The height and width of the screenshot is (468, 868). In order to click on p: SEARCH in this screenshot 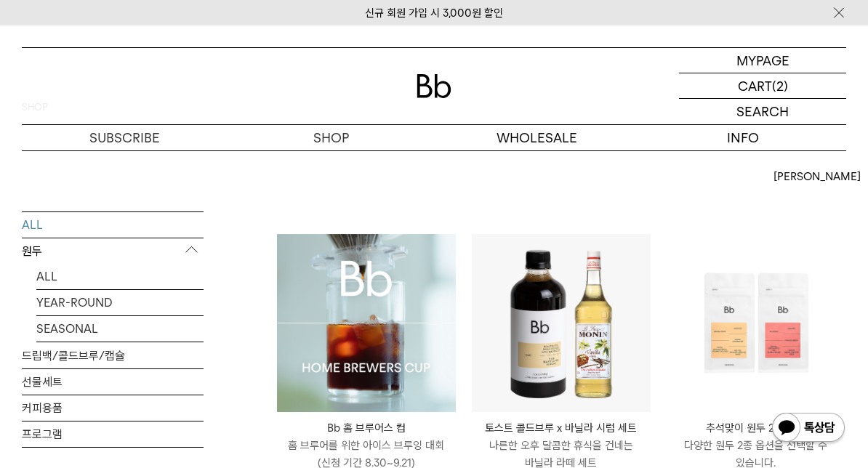, I will do `click(763, 111)`.